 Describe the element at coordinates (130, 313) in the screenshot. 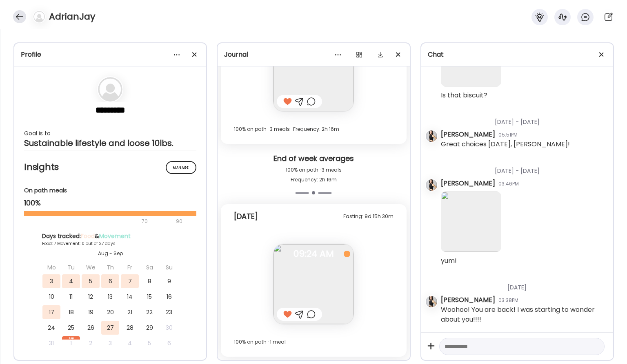

I see `div: 21` at that location.